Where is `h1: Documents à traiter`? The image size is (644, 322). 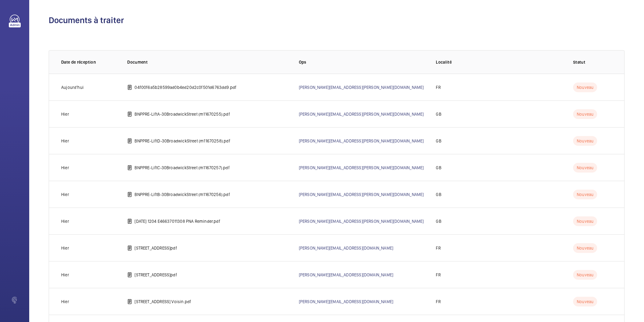 h1: Documents à traiter is located at coordinates (337, 20).